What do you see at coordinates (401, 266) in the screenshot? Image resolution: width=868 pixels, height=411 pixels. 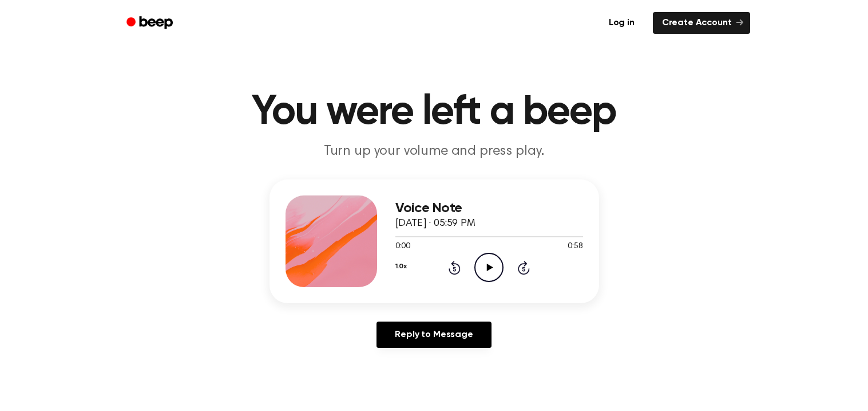 I see `button: 1.0x` at bounding box center [401, 266].